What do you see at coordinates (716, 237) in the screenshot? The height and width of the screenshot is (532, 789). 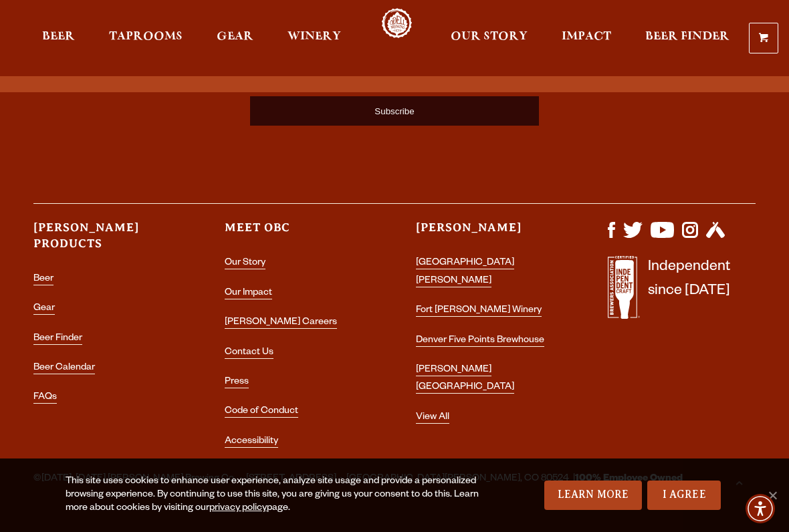 I see `a: Visit us on Untappd` at bounding box center [716, 237].